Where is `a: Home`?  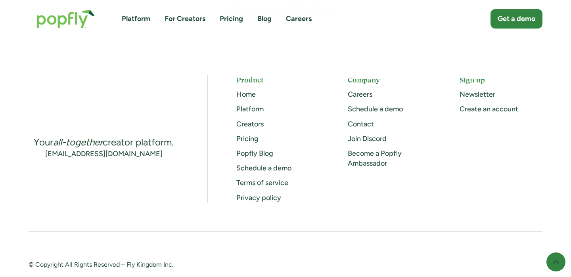 a: Home is located at coordinates (246, 94).